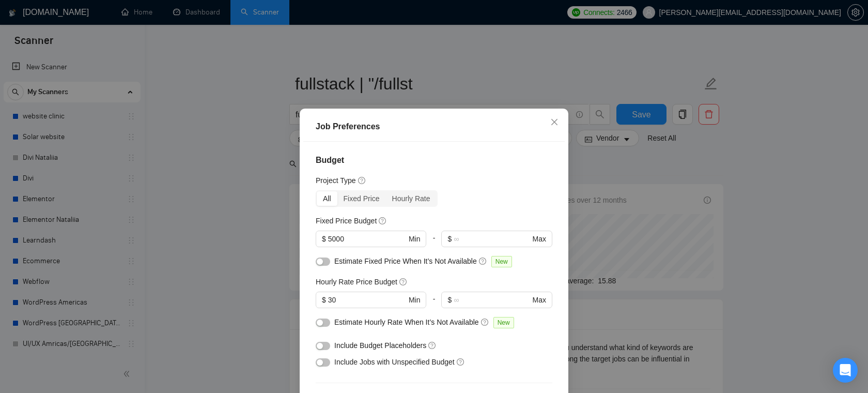  I want to click on span: close, so click(554, 122).